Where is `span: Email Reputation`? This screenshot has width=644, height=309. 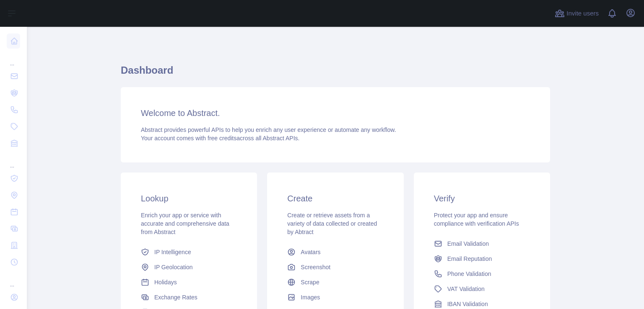
span: Email Reputation is located at coordinates (470, 258).